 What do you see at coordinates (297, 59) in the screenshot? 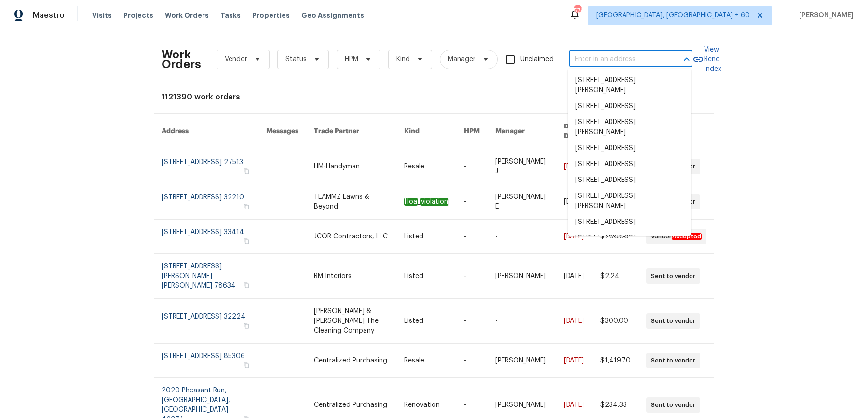
I see `span: Status` at bounding box center [297, 59].